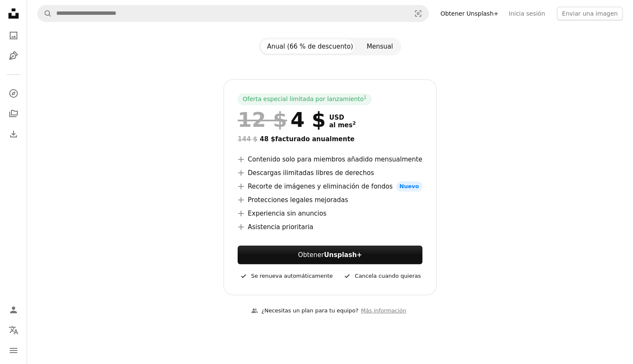  I want to click on a: Obtener Unsplash+, so click(470, 13).